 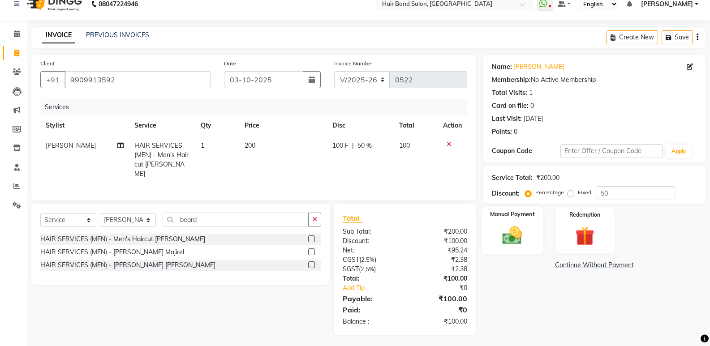 What do you see at coordinates (370, 232) in the screenshot?
I see `div: Sub Total:` at bounding box center [370, 232].